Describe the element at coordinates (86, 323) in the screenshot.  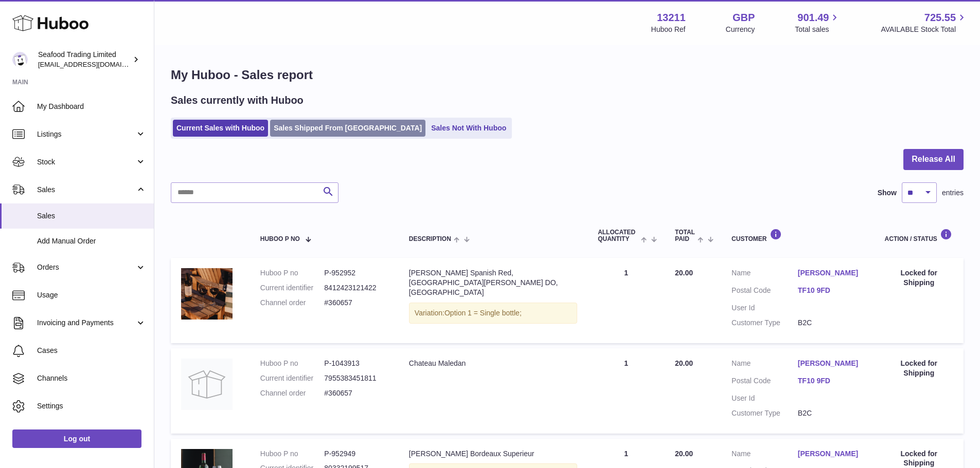
I see `span: Invoicing and Payments` at that location.